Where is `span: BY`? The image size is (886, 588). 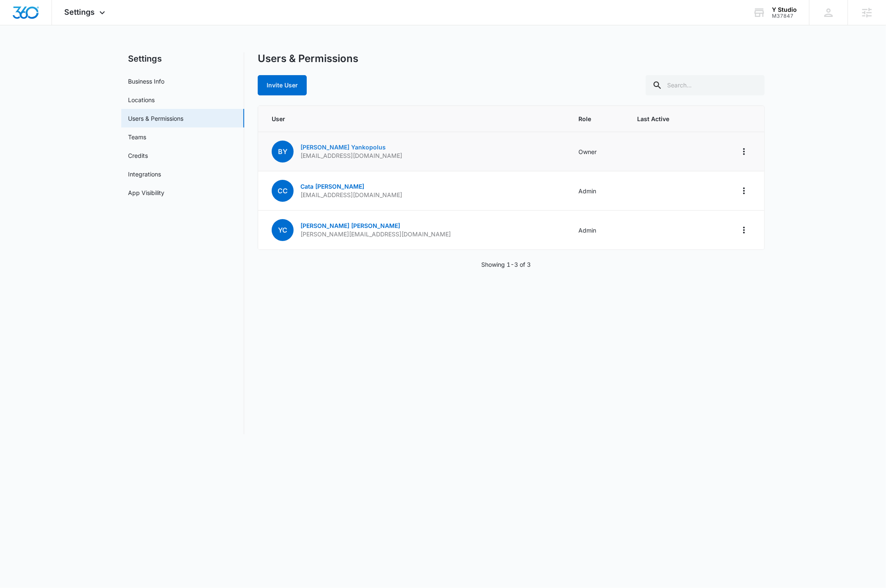
span: BY is located at coordinates (283, 151).